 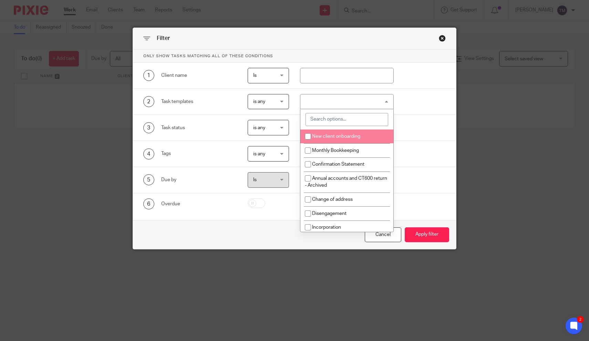 What do you see at coordinates (149, 75) in the screenshot?
I see `div: 1` at bounding box center [149, 75].